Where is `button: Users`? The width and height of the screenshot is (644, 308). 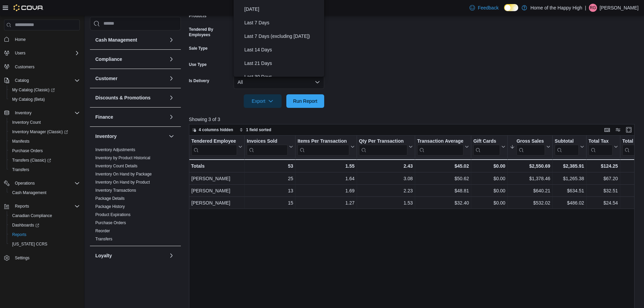 button: Users is located at coordinates (20, 53).